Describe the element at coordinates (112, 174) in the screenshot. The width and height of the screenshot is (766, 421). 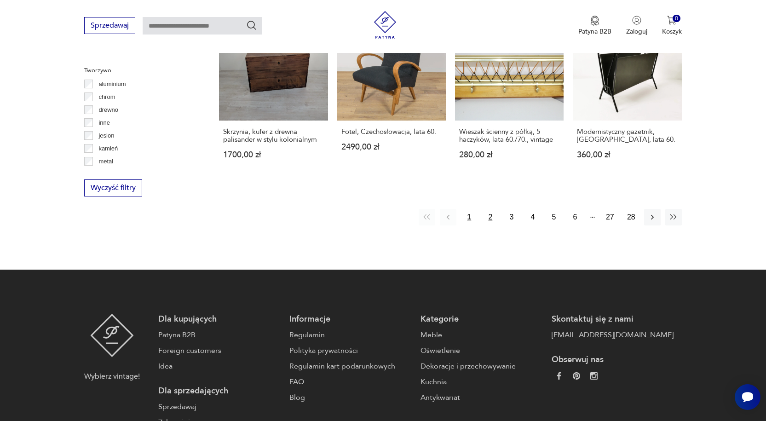
I see `p: palisander` at that location.